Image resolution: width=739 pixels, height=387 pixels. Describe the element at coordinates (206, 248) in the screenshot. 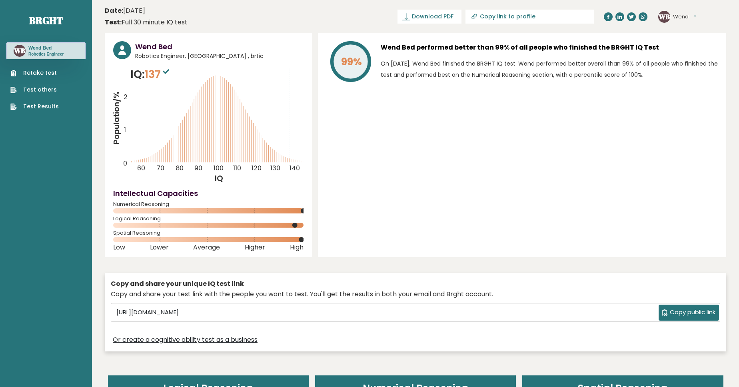

I see `span: Average` at that location.